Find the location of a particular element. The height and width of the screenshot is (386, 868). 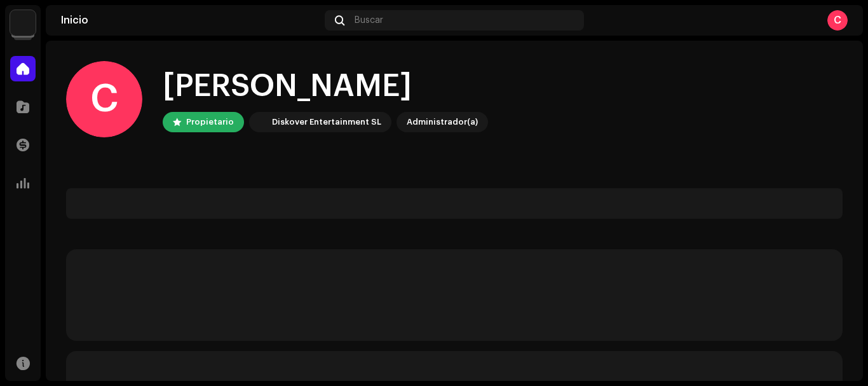

div: Administrador(a) is located at coordinates (442, 122).